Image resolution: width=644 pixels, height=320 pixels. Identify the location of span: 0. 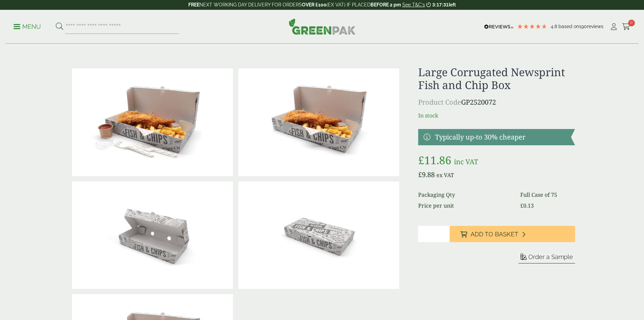
(632, 23).